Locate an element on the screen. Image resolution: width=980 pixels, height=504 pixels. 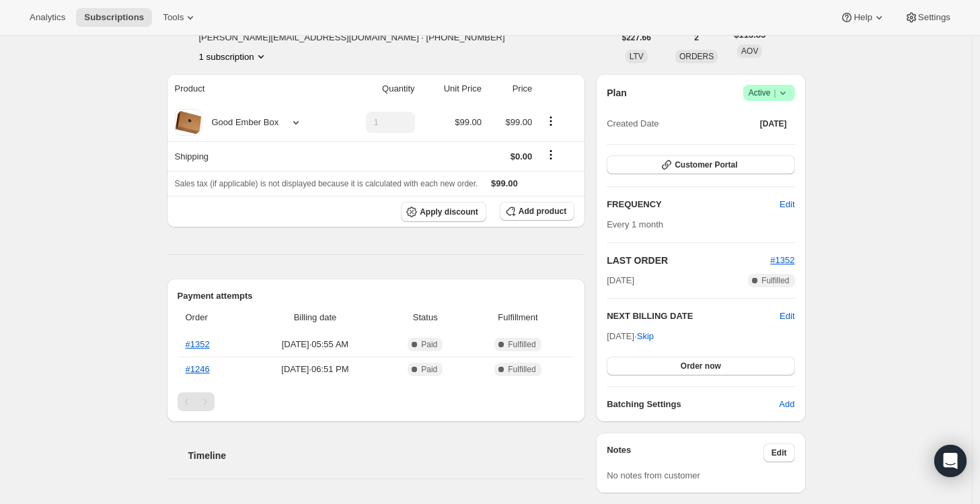
span: Analytics is located at coordinates (47, 18).